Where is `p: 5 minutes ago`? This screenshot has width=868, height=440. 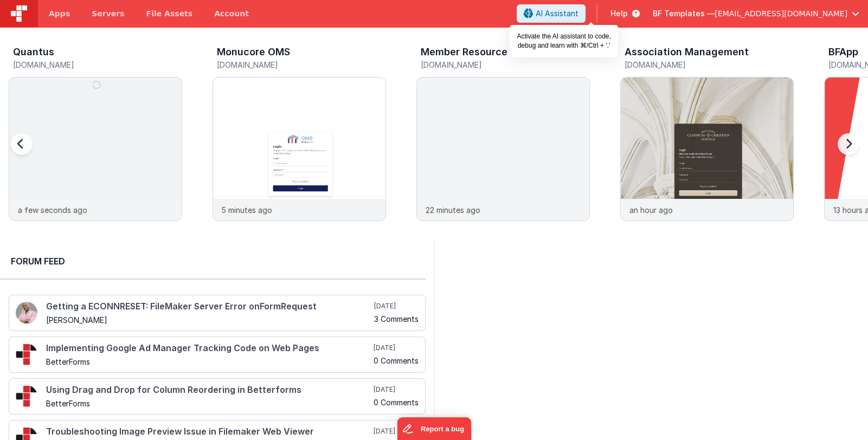 p: 5 minutes ago is located at coordinates (247, 210).